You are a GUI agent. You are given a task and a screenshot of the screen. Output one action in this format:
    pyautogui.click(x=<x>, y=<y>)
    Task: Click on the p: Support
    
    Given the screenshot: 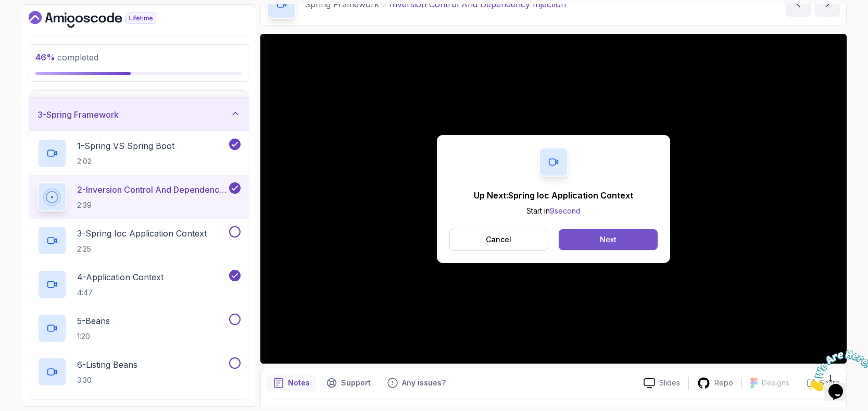 What is the action you would take?
    pyautogui.click(x=356, y=383)
    